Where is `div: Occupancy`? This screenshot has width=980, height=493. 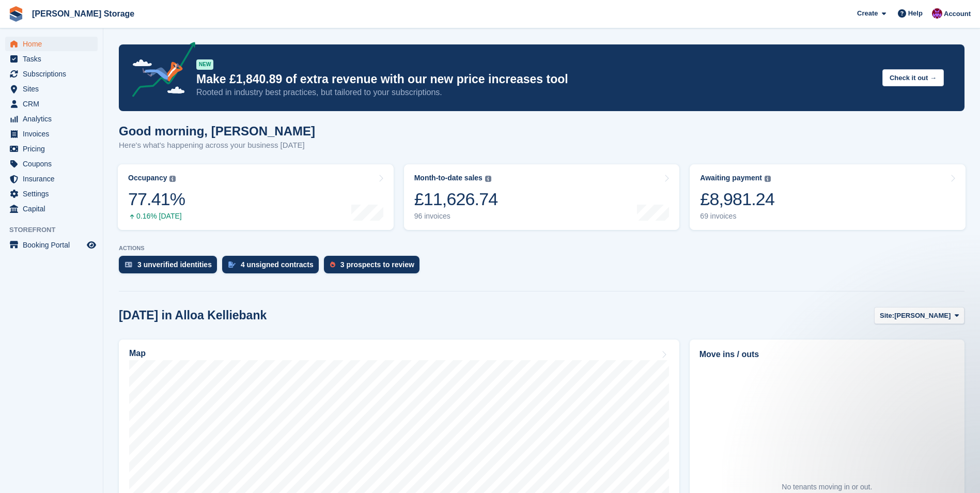 div: Occupancy is located at coordinates (147, 177).